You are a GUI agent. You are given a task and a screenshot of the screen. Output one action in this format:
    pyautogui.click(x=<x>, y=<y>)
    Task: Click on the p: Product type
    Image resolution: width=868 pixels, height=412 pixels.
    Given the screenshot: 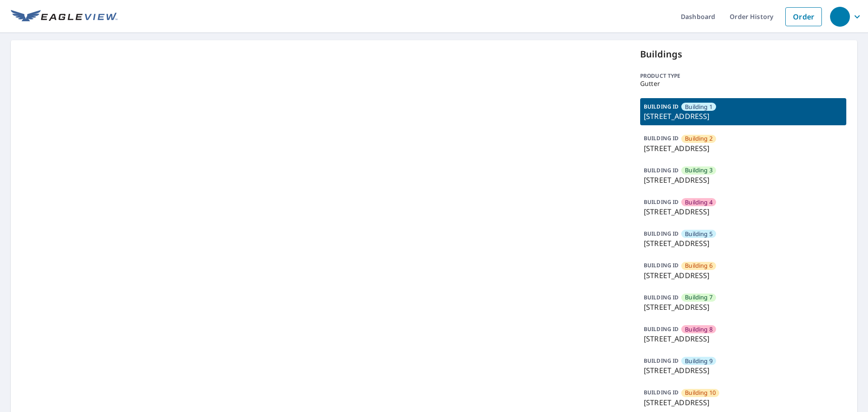 What is the action you would take?
    pyautogui.click(x=743, y=76)
    